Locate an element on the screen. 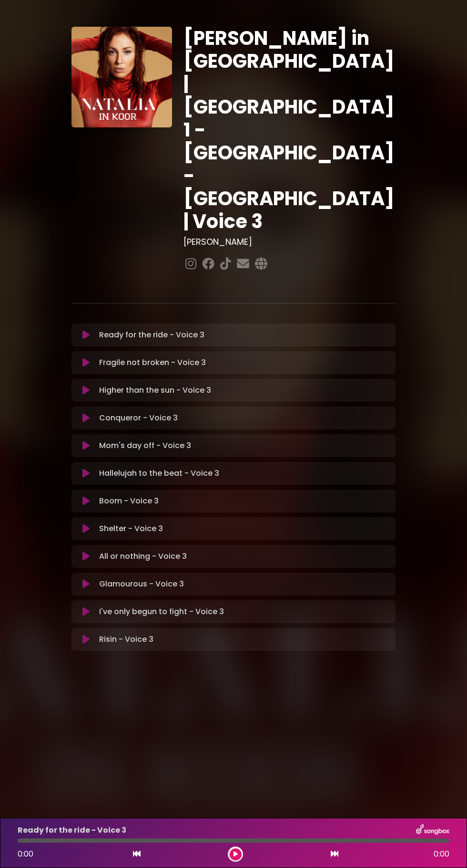 This screenshot has width=467, height=868. p: I've only begun to fight - Voice 3 is located at coordinates (162, 612).